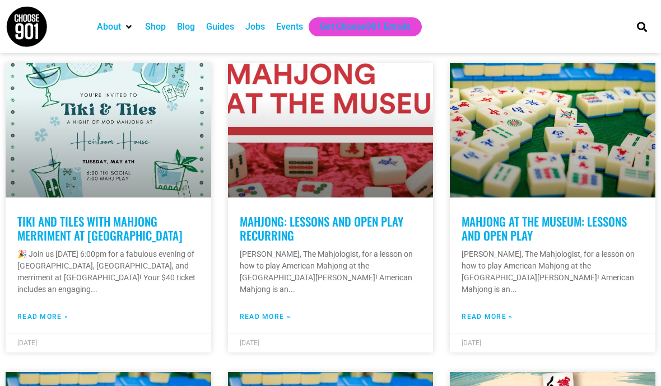 The width and height of the screenshot is (661, 386). I want to click on a: Mahjong tiles scattered on a red velvet surface with the text "Mahjong at the Museum: Lessons & O..., so click(330, 130).